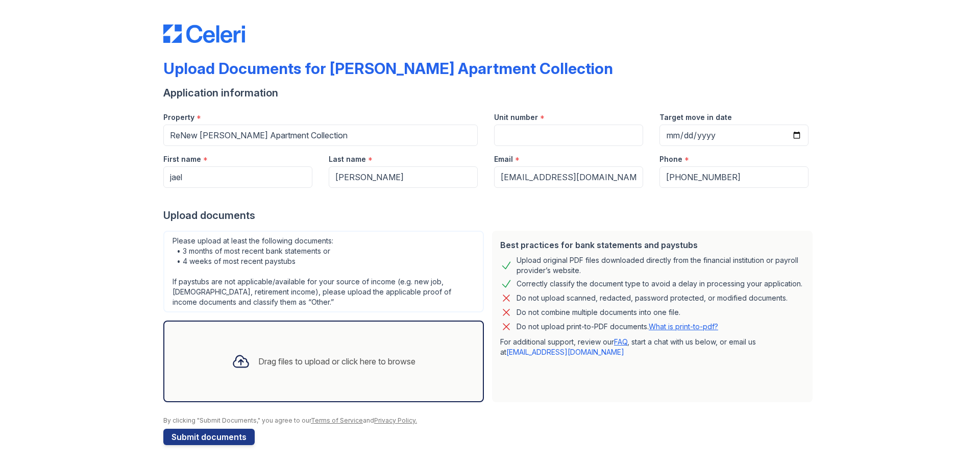 The image size is (980, 465). I want to click on a: What is print-to-pdf?, so click(683, 326).